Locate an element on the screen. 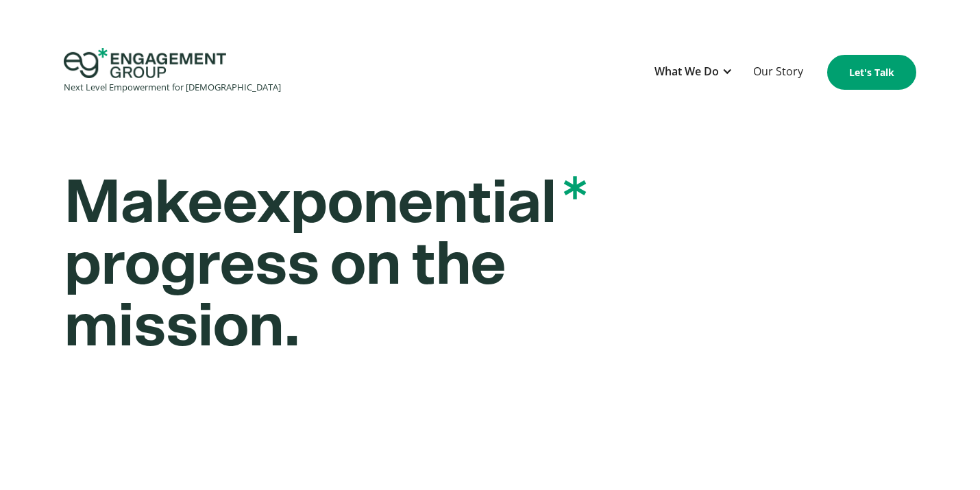  strong: Make progress on the mission. is located at coordinates (325, 265).